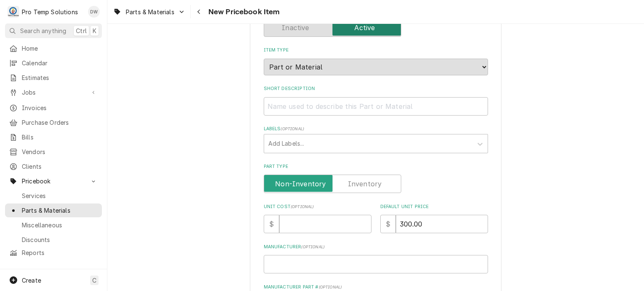  I want to click on button: Search anythingCtrlK, so click(53, 31).